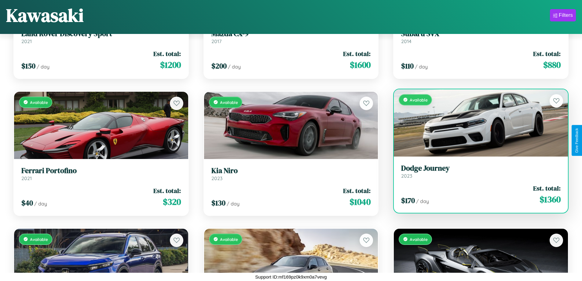 The height and width of the screenshot is (281, 582). I want to click on p: Support ID: mf169pz0k9xm0a7vevg, so click(291, 277).